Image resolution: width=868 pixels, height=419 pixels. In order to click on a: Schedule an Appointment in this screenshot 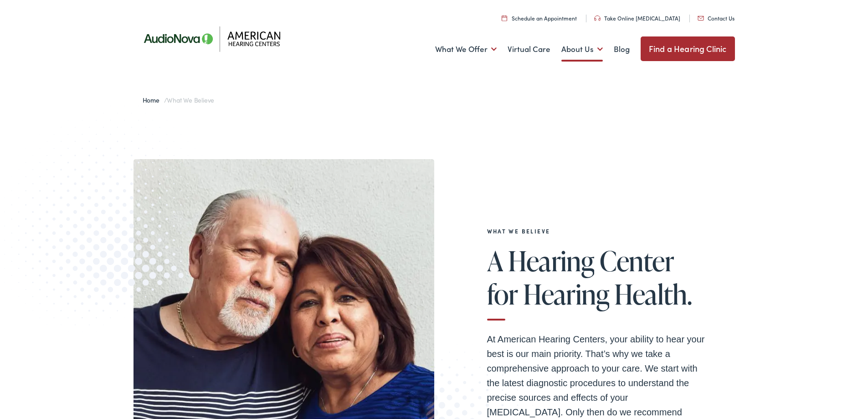, I will do `click(539, 18)`.